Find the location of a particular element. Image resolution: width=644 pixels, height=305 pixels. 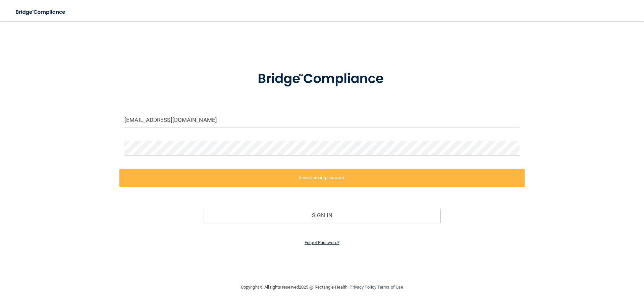

a: Terms of Use is located at coordinates (390, 287).